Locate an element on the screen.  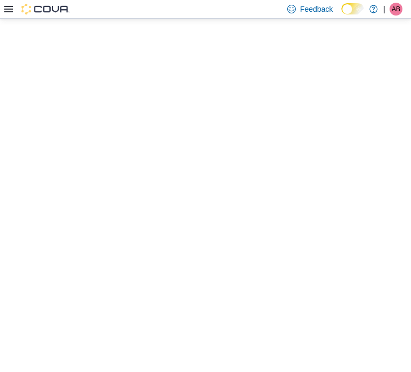
img: Cova is located at coordinates (46, 9).